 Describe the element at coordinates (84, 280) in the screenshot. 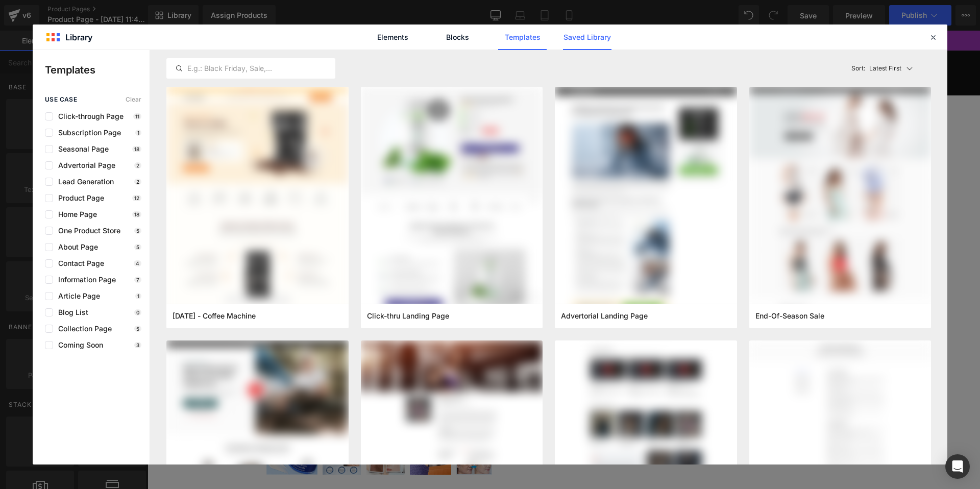

I see `span: Information Page` at that location.